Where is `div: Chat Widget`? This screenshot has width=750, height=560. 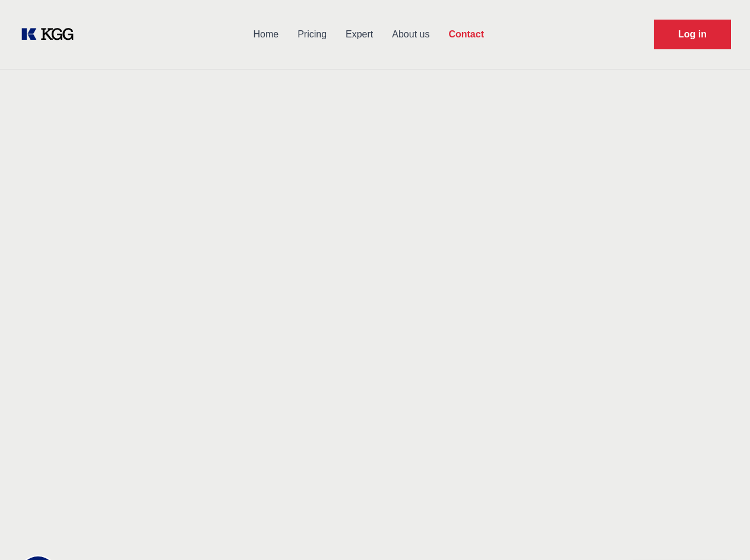 div: Chat Widget is located at coordinates (721, 531).